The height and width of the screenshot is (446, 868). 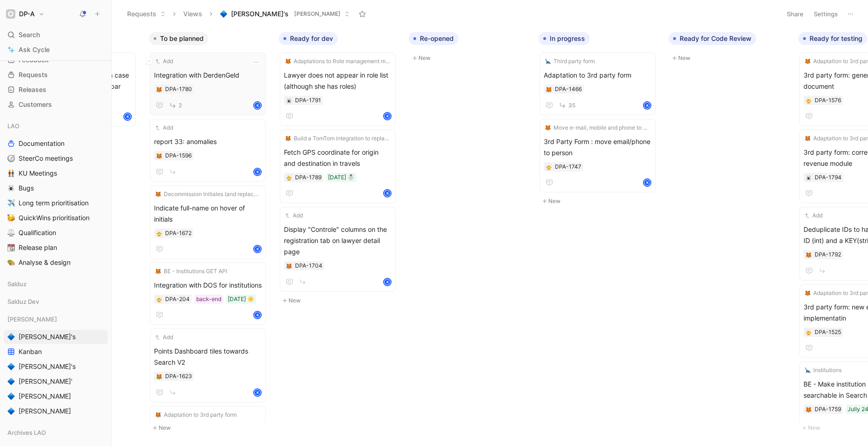 I want to click on a: 📆Release plan, so click(x=55, y=248).